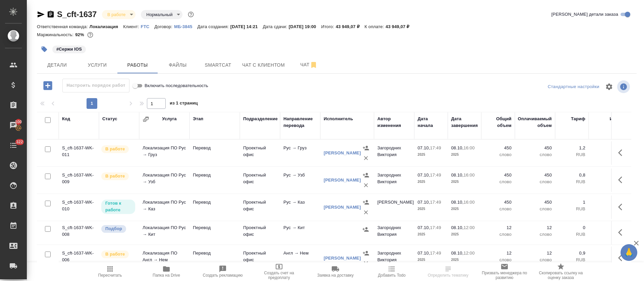  What do you see at coordinates (335, 275) in the screenshot?
I see `span: Заявка на доставку` at bounding box center [335, 275].